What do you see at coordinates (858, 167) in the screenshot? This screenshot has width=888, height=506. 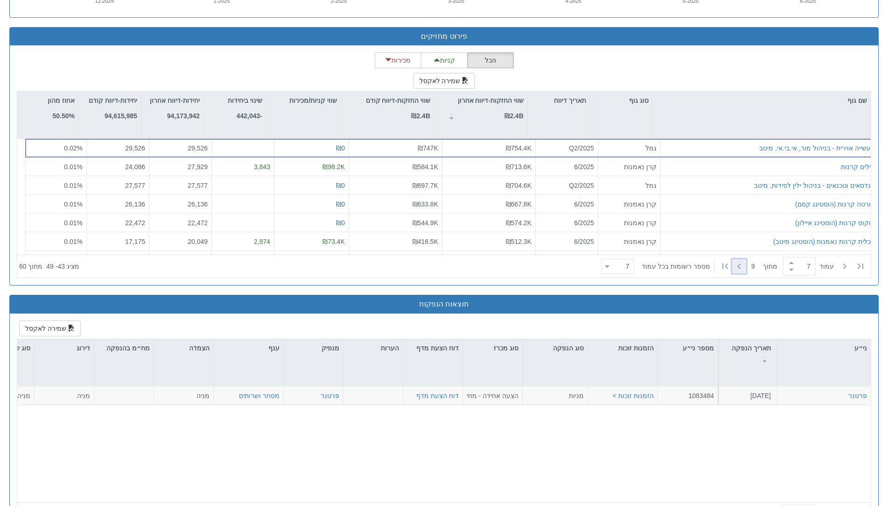 I see `button: אילים קרנות` at bounding box center [858, 167].